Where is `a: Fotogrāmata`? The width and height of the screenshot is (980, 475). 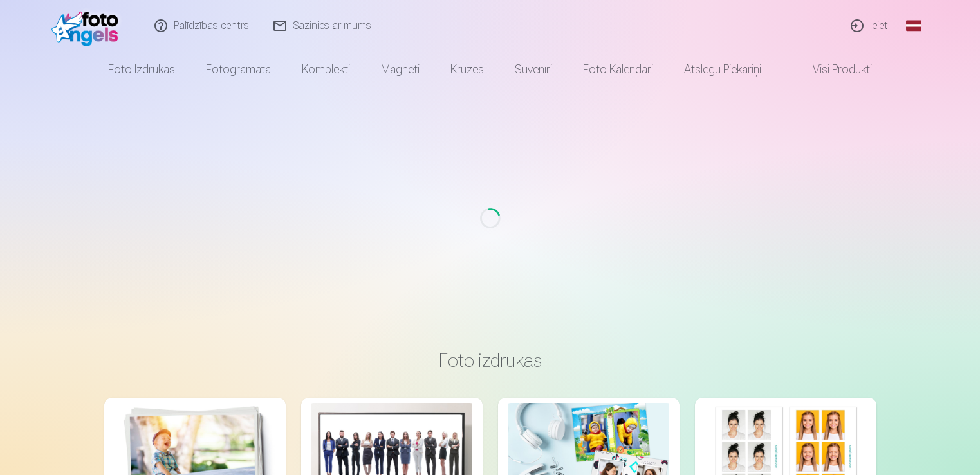 a: Fotogrāmata is located at coordinates (238, 69).